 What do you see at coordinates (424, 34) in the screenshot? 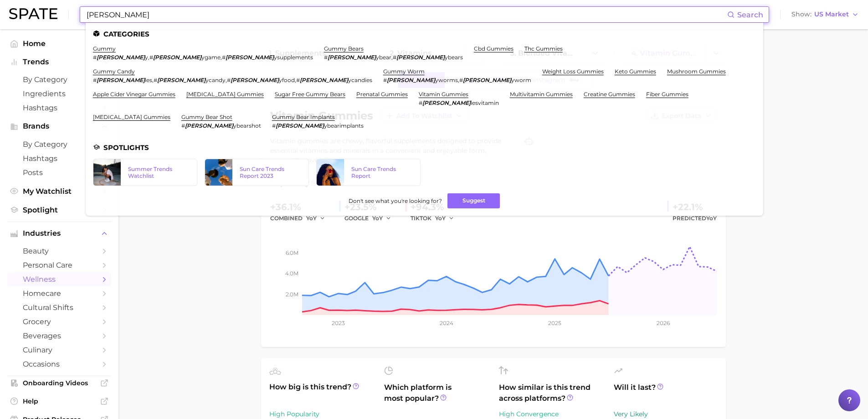
I see `li: Categories` at bounding box center [424, 34].